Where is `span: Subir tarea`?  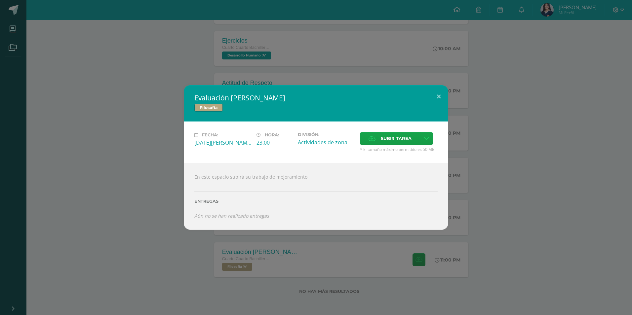 span: Subir tarea is located at coordinates (396, 138).